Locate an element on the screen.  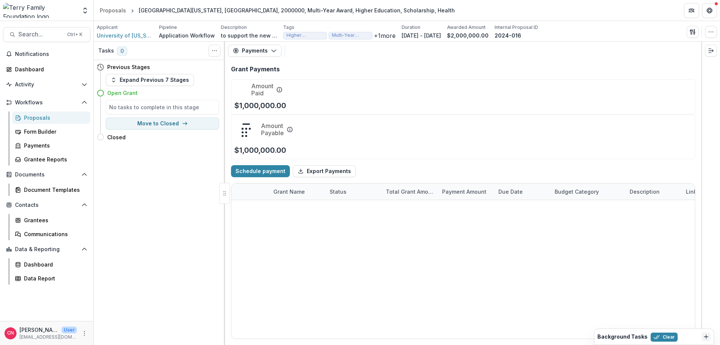
h2: Amount Payable is located at coordinates (272, 129).